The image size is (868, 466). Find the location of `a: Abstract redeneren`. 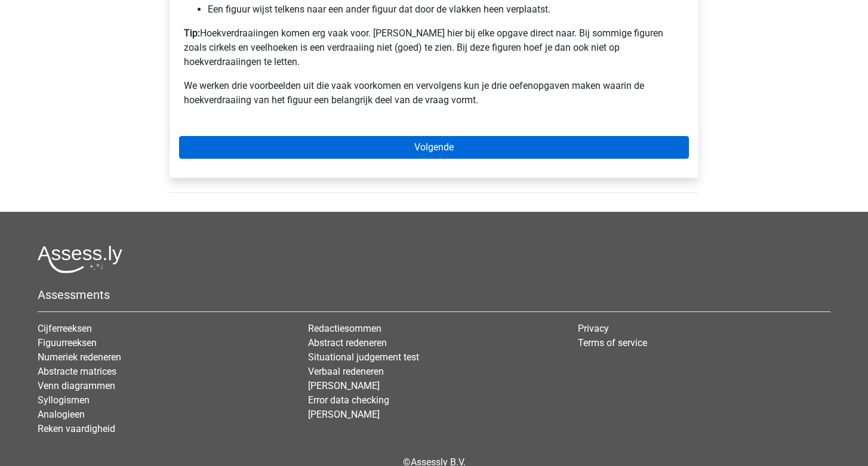

a: Abstract redeneren is located at coordinates (348, 343).